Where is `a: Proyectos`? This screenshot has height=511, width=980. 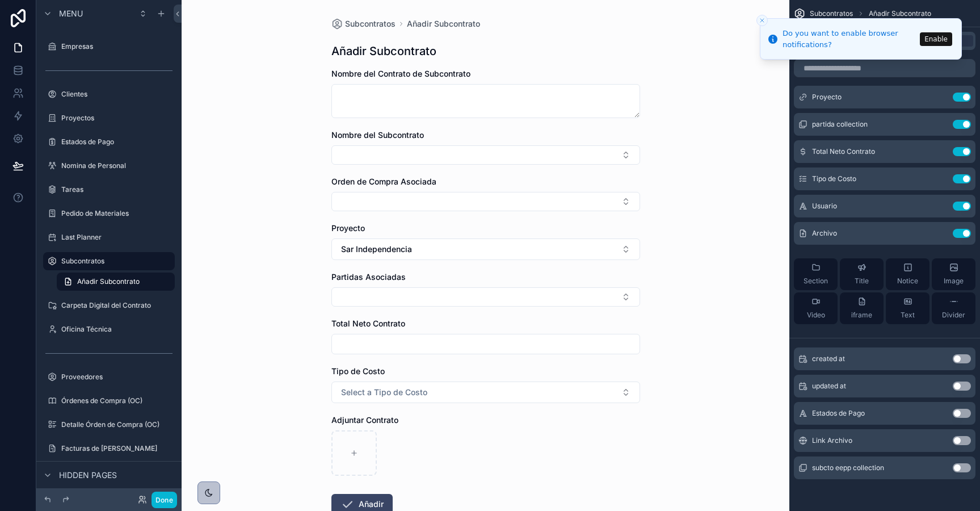
a: Proyectos is located at coordinates (109, 118).